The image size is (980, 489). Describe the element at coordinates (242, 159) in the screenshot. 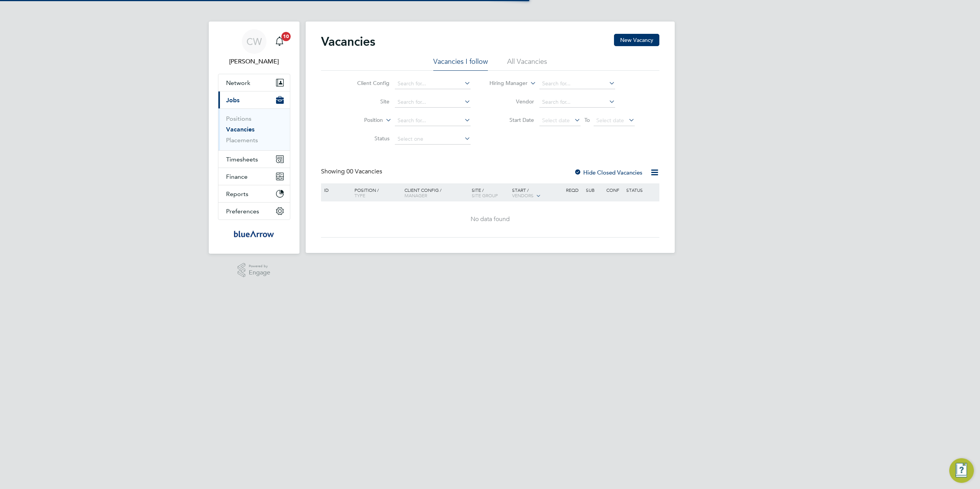

I see `span: Timesheets` at that location.